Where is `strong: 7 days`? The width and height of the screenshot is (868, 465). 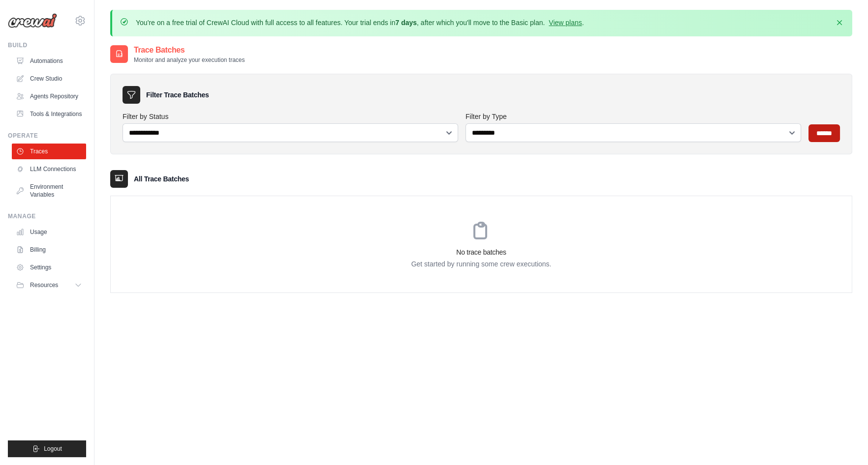 strong: 7 days is located at coordinates (406, 23).